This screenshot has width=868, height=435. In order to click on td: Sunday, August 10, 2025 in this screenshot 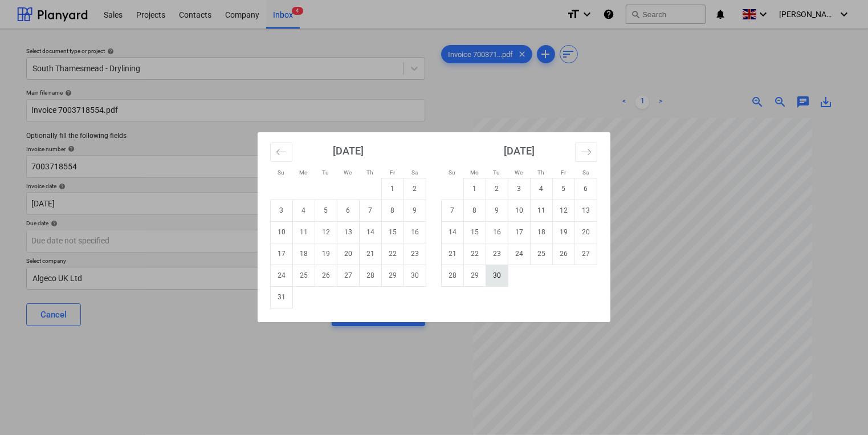, I will do `click(282, 232)`.